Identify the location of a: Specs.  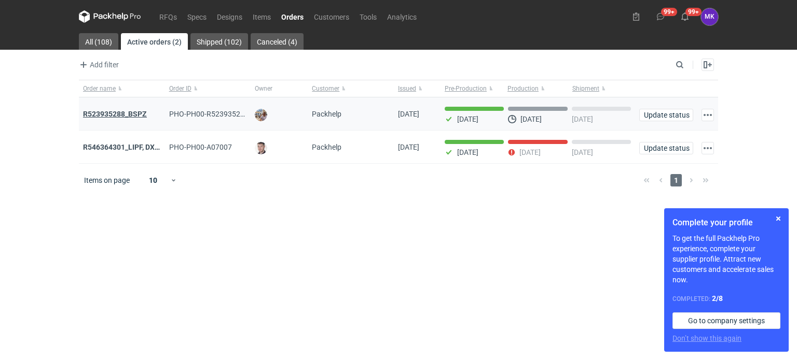
(197, 17).